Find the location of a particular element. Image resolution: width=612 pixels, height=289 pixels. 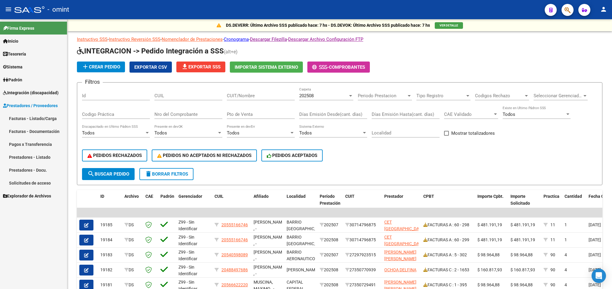

span: Practica is located at coordinates (551, 196).